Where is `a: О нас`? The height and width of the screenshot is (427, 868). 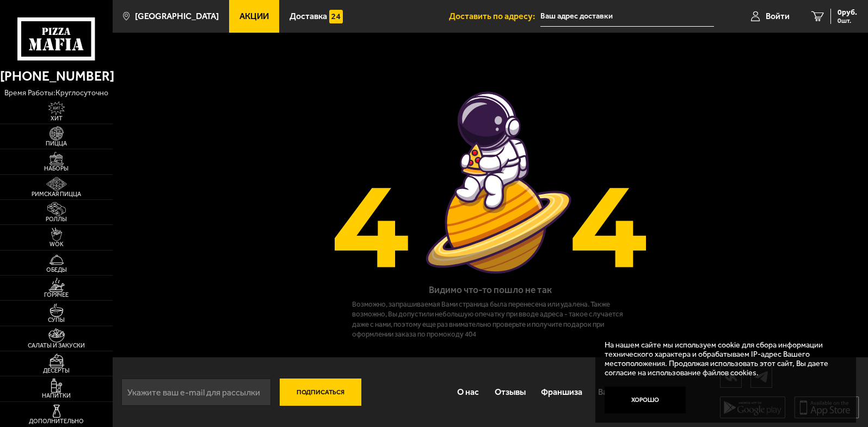 a: О нас is located at coordinates (468, 392).